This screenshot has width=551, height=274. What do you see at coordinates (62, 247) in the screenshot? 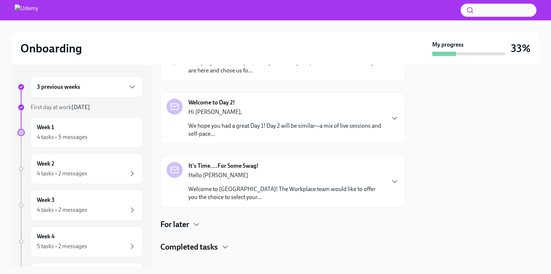
I see `div: 5 tasks • 2 messages` at bounding box center [62, 247].